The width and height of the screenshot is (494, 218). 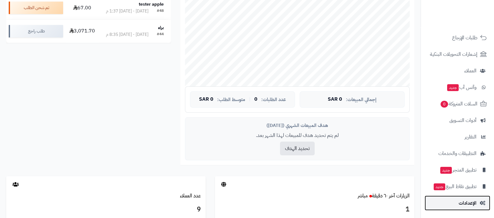 I want to click on a: السلات المتروكة0, so click(x=457, y=104).